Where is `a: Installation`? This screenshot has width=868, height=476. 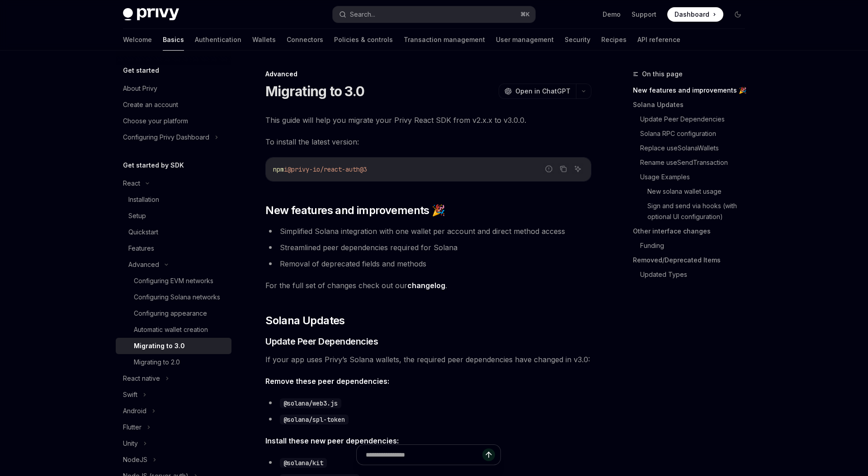
a: Installation is located at coordinates (174, 200).